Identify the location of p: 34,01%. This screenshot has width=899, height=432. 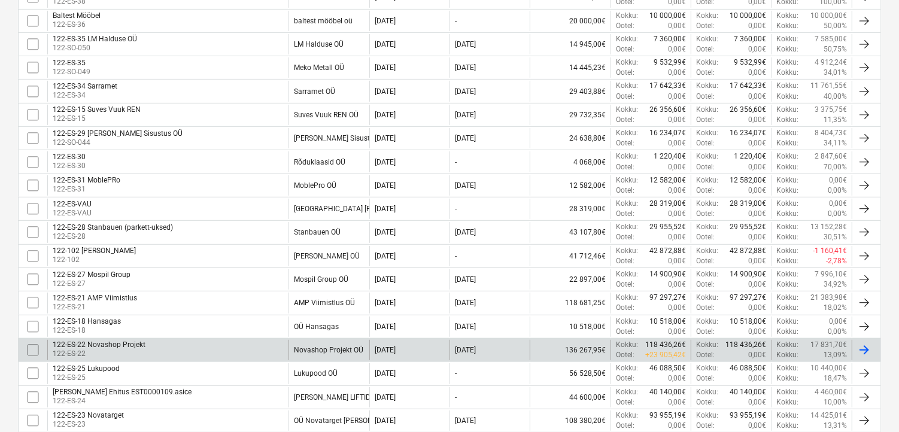
(835, 72).